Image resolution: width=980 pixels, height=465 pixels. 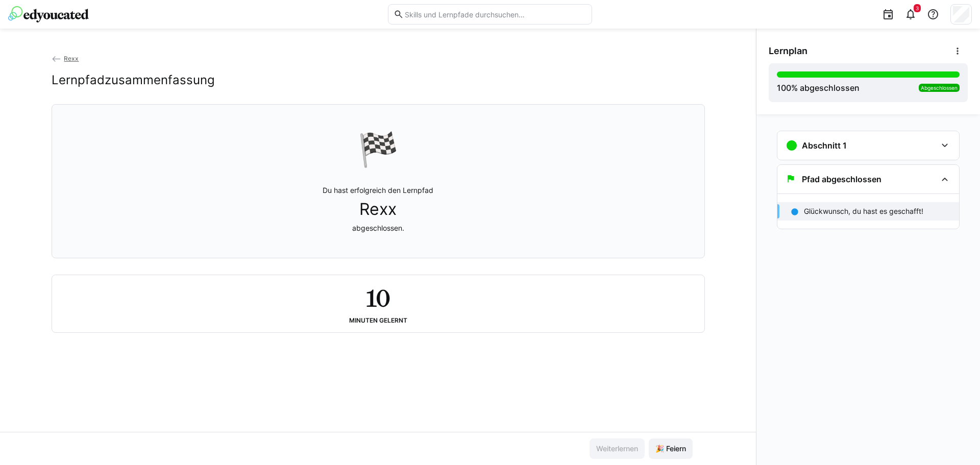 I want to click on input: Skills und Lernpfade durchsuchen…, so click(x=495, y=14).